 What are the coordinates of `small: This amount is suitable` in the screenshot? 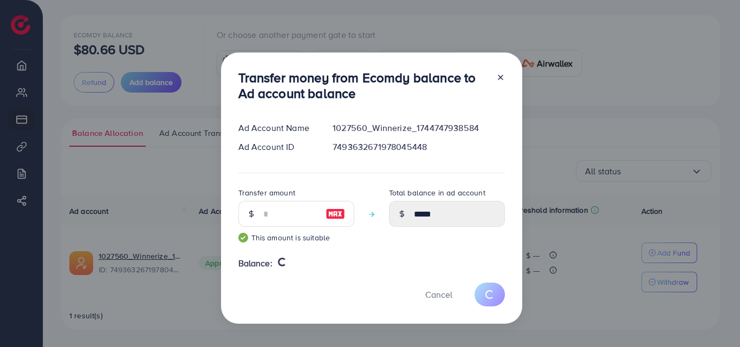 It's located at (296, 238).